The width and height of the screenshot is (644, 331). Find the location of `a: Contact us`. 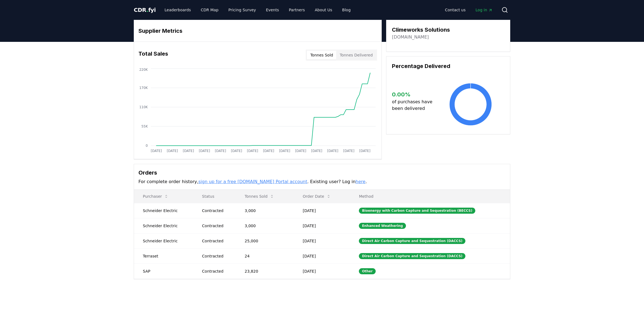

a: Contact us is located at coordinates (455, 10).